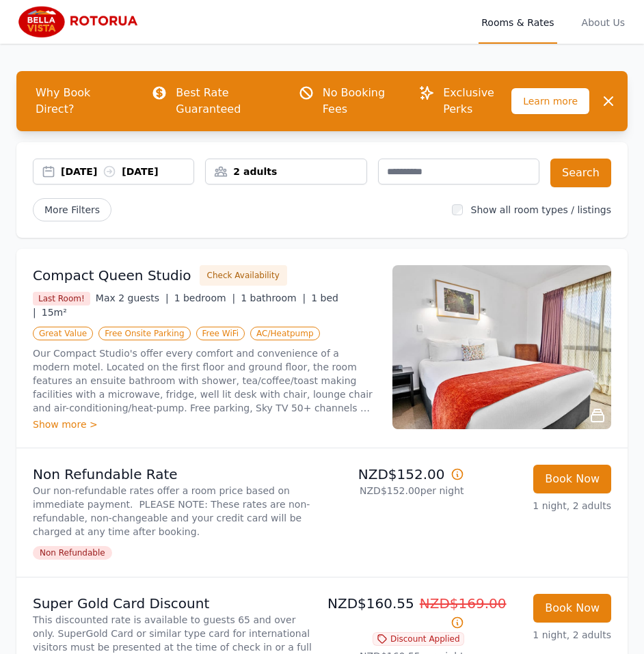 The width and height of the screenshot is (644, 654). Describe the element at coordinates (285, 333) in the screenshot. I see `span: AC/Heatpump` at that location.